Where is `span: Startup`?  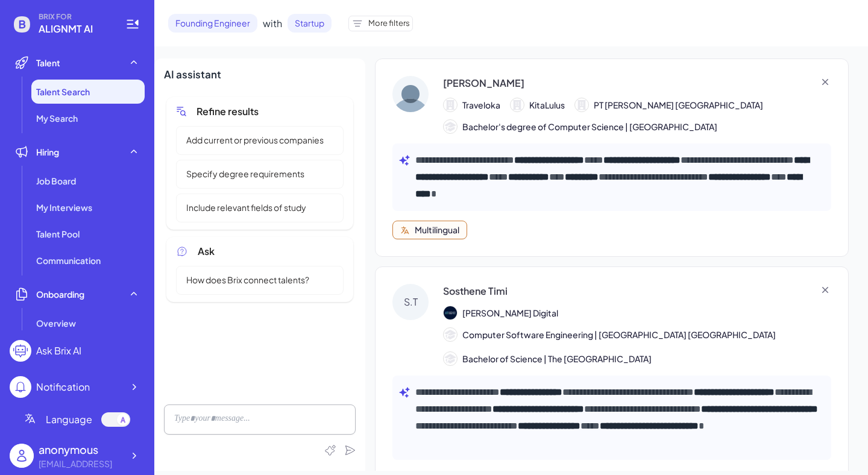 span: Startup is located at coordinates (309, 23).